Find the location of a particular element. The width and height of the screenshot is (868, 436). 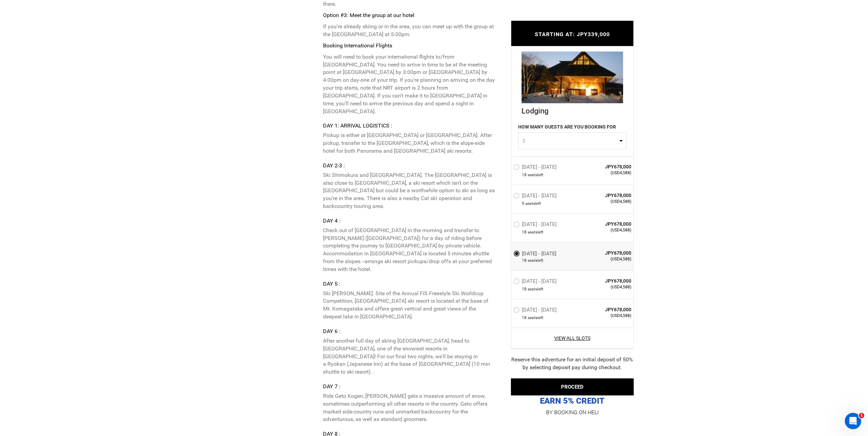

a: View All Slots is located at coordinates (572, 338).